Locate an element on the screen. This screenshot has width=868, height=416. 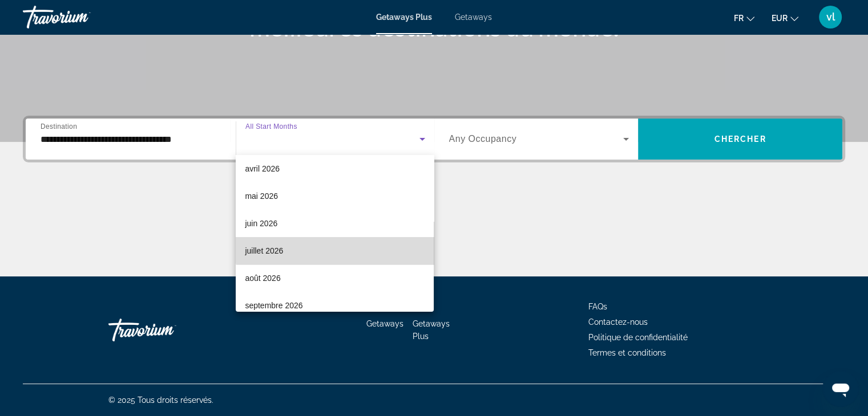
span: août 2026 is located at coordinates (262, 278).